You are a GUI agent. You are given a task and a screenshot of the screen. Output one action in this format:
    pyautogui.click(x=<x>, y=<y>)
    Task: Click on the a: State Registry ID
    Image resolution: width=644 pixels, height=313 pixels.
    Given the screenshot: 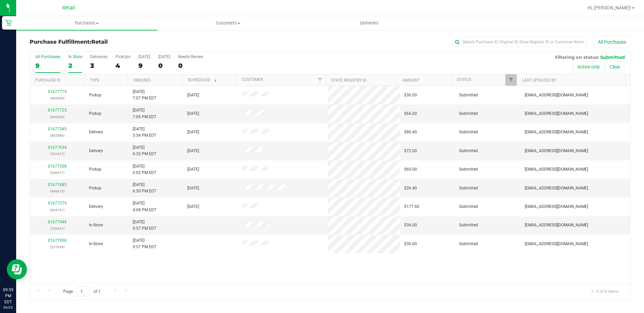 What is the action you would take?
    pyautogui.click(x=348, y=80)
    